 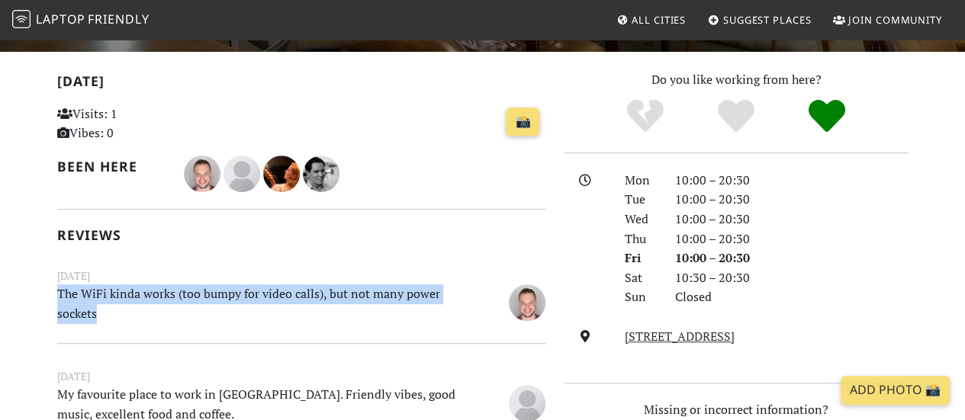 I want to click on p: The WiFi kinda works (too bumpy for video calls), but not many power sockets, so click(x=259, y=304).